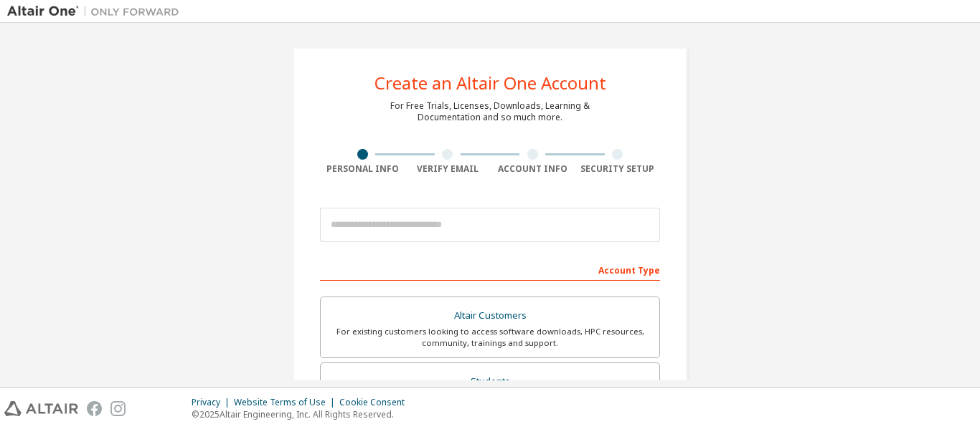  What do you see at coordinates (117, 409) in the screenshot?
I see `img: instagram.svg` at bounding box center [117, 409].